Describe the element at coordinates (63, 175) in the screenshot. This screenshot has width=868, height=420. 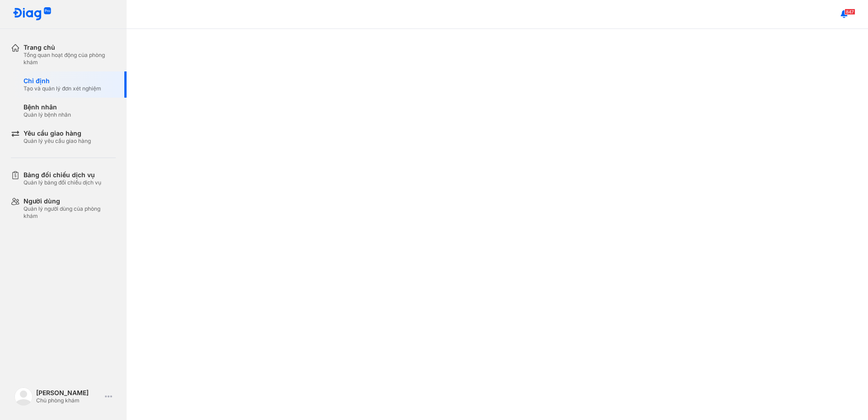
I see `div: Bảng đối chiếu dịch vụ` at that location.